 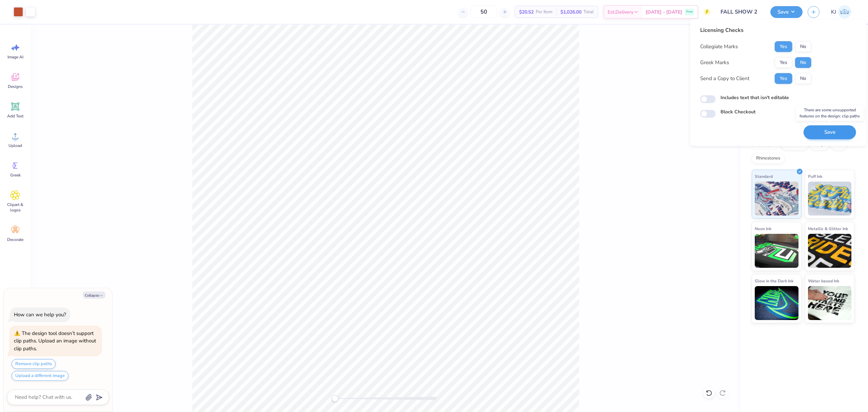 I want to click on span: Total, so click(x=589, y=12).